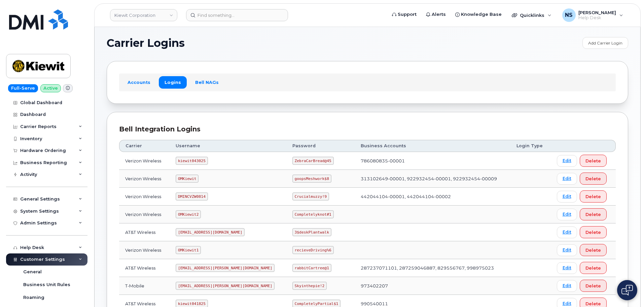 Image resolution: width=644 pixels, height=307 pixels. What do you see at coordinates (228, 146) in the screenshot?
I see `th: Username` at bounding box center [228, 146].